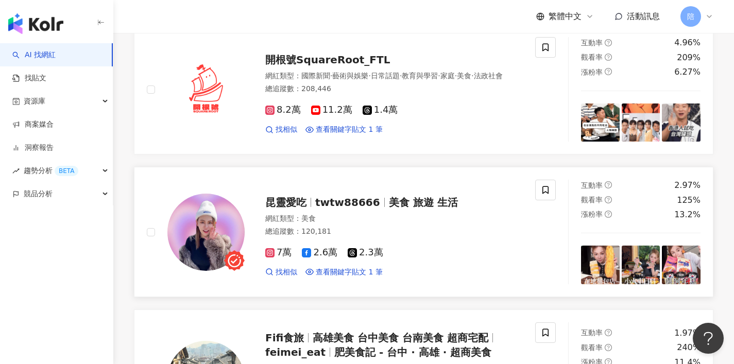  I want to click on div: 6.27%, so click(687, 72).